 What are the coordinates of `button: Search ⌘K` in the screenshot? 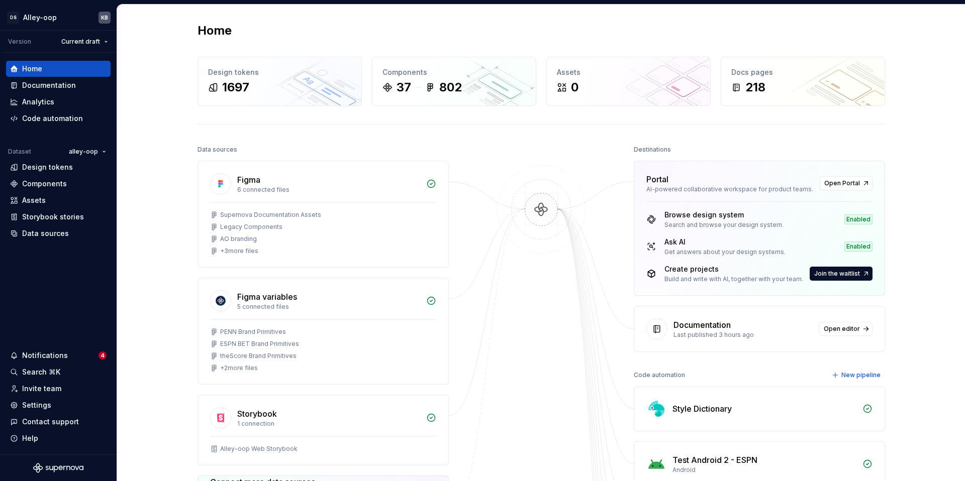 It's located at (58, 372).